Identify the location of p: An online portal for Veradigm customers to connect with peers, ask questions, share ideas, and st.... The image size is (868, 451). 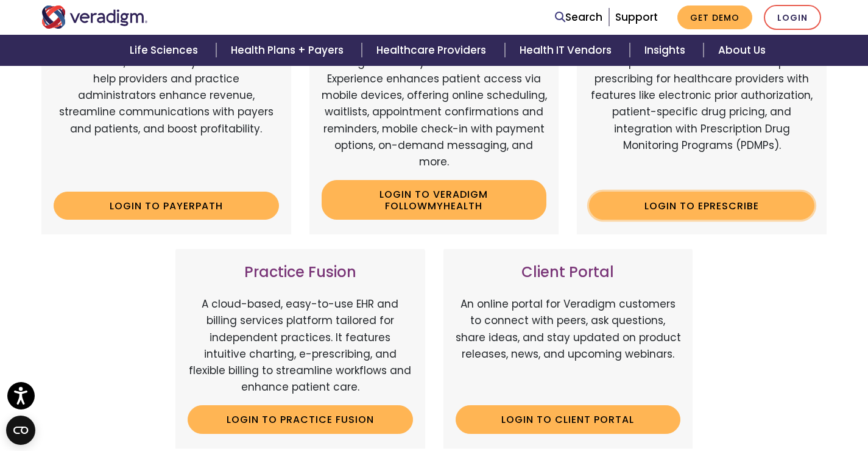
(568, 345).